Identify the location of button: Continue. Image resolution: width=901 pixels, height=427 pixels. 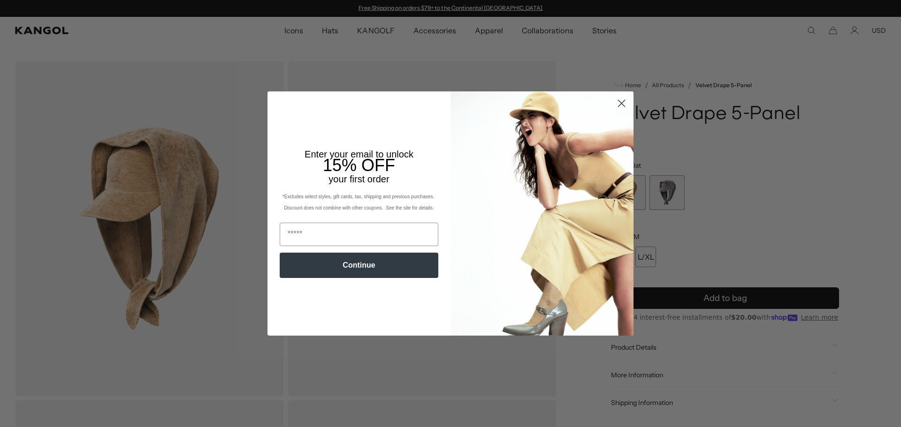
(359, 265).